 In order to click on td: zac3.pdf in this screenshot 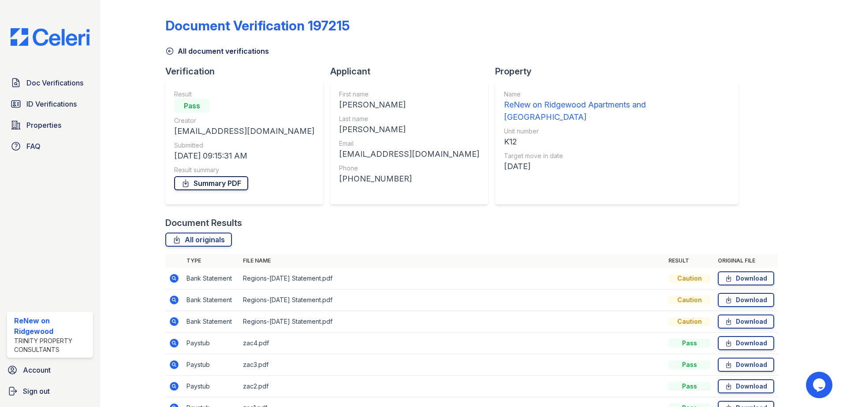, I will do `click(452, 365)`.